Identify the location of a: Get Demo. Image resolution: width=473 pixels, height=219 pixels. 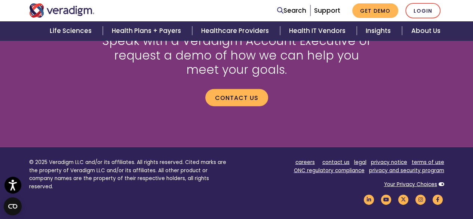
(375, 10).